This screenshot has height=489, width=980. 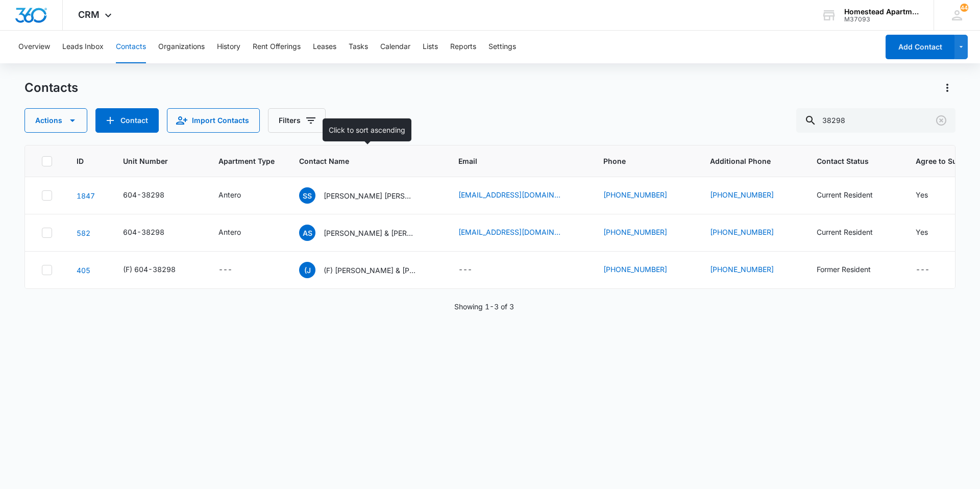 I want to click on div: Additional Phone - (970) 539-6369 - Select to Edit Field, so click(x=751, y=233).